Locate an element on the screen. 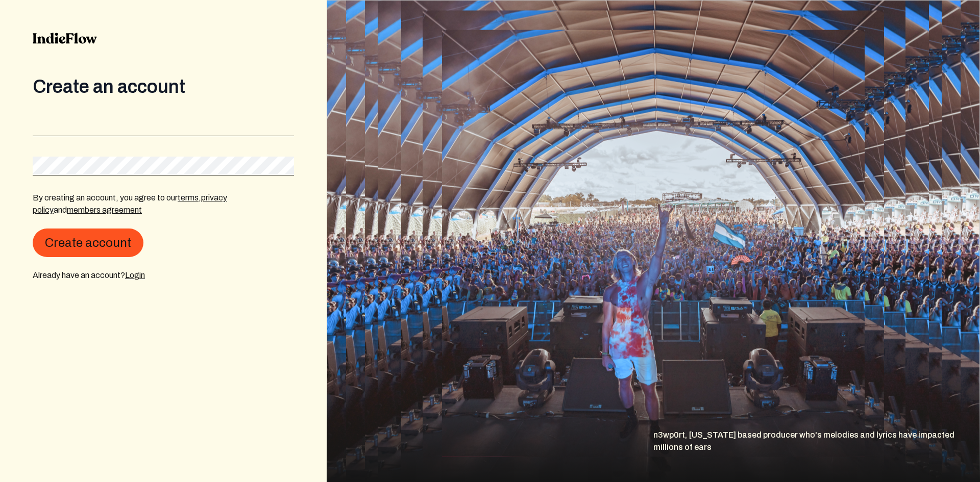 The width and height of the screenshot is (980, 482). a: members agreement is located at coordinates (104, 209).